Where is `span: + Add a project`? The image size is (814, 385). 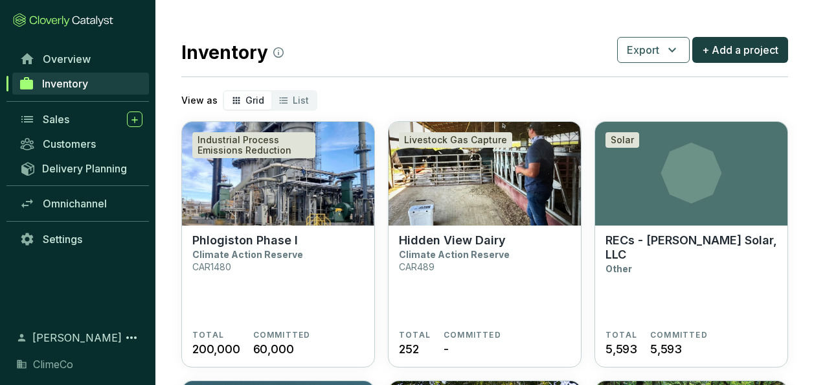
span: + Add a project is located at coordinates (740, 50).